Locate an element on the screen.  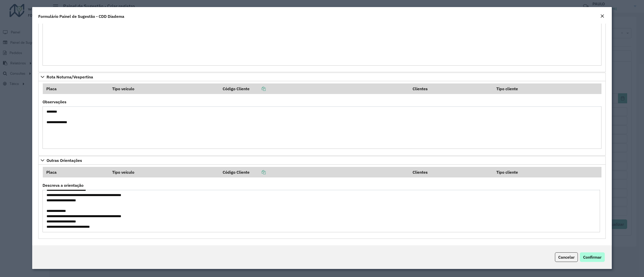
label: Observações is located at coordinates (54, 101).